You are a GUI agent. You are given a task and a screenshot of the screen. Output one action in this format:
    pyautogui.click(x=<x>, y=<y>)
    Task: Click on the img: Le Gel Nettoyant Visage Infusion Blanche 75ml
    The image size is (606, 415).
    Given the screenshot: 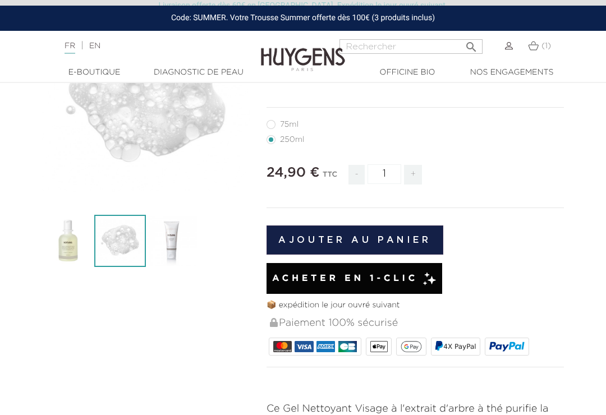 What is the action you would take?
    pyautogui.click(x=172, y=241)
    